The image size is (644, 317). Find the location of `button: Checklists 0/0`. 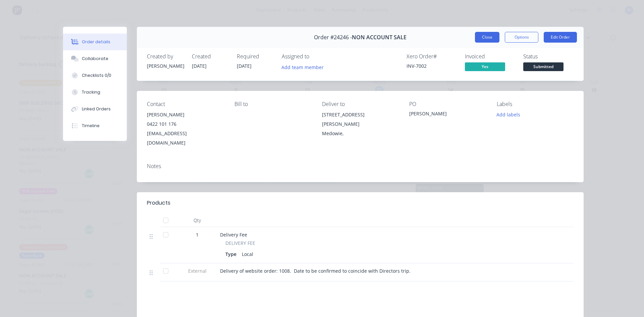

button: Checklists 0/0 is located at coordinates (95, 76).